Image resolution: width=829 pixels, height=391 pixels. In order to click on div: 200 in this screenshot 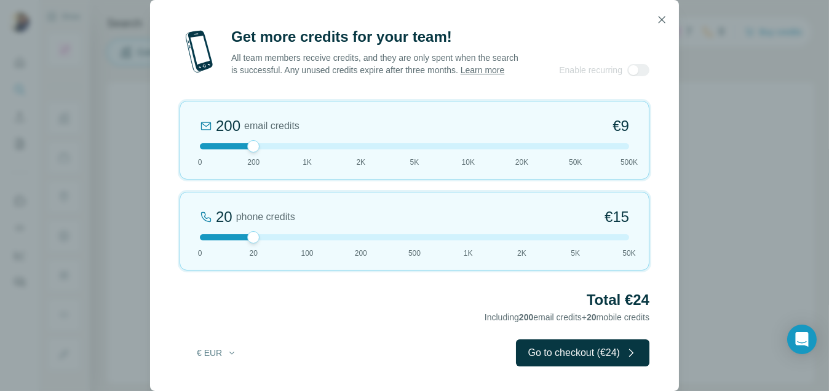, I will do `click(228, 126)`.